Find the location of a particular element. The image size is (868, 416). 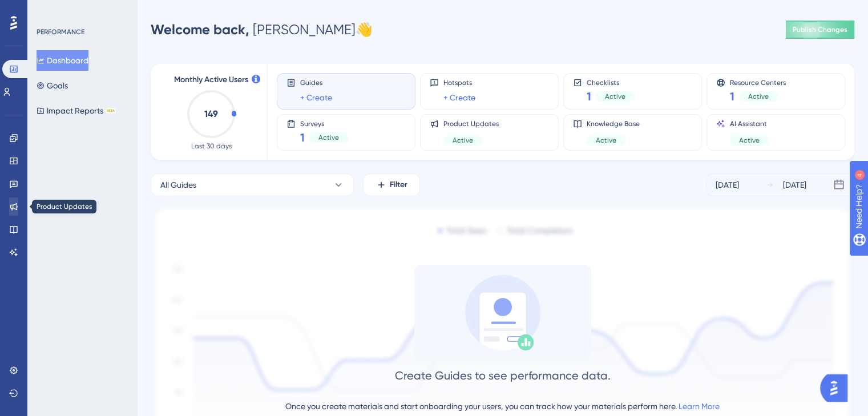

span: Product Updates is located at coordinates (471, 124).